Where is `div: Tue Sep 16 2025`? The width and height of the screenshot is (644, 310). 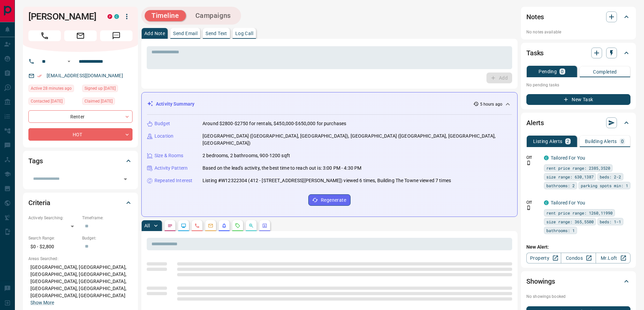
div: Tue Sep 16 2025 is located at coordinates (54, 89).